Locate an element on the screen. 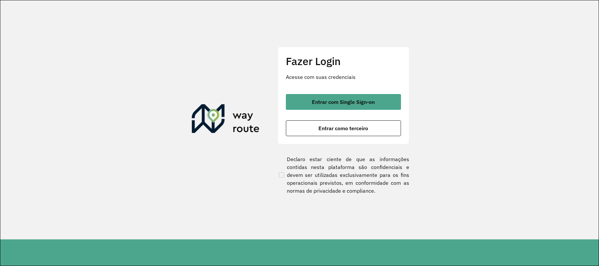 The image size is (599, 266). p: Acesse com suas credenciais is located at coordinates (343, 77).